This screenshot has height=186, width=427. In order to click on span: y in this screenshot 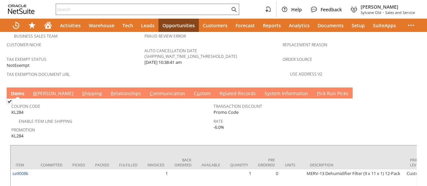, I will do `click(268, 93)`.